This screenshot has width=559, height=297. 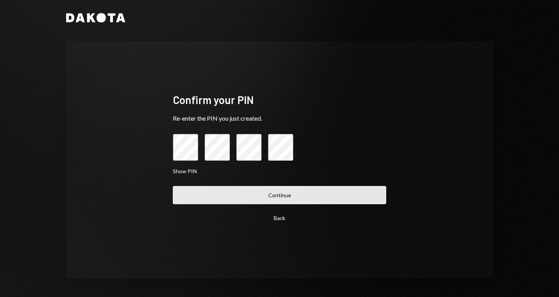 I want to click on input: pin code 2 of 4, so click(x=217, y=147).